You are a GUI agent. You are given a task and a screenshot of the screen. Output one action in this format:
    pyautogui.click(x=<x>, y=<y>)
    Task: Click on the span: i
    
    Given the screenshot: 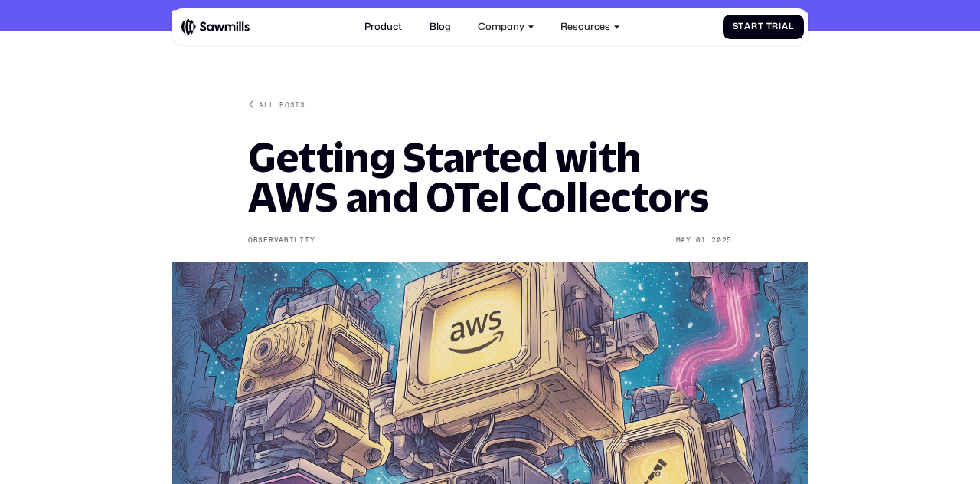 What is the action you would take?
    pyautogui.click(x=780, y=26)
    